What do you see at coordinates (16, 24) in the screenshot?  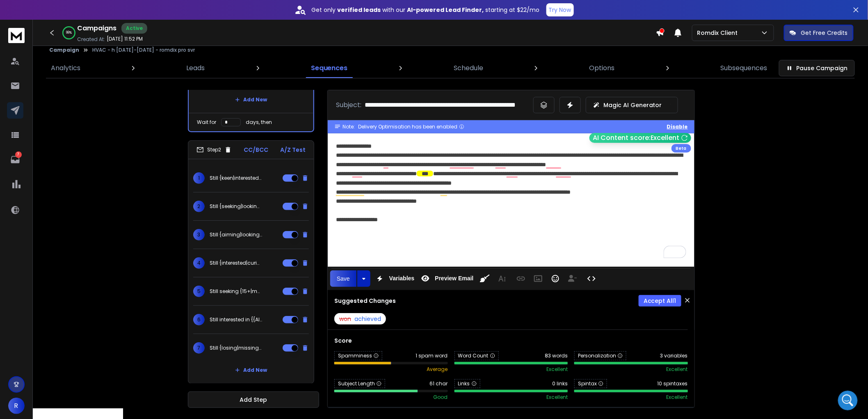 I see `img: website_grey.svg` at bounding box center [16, 24].